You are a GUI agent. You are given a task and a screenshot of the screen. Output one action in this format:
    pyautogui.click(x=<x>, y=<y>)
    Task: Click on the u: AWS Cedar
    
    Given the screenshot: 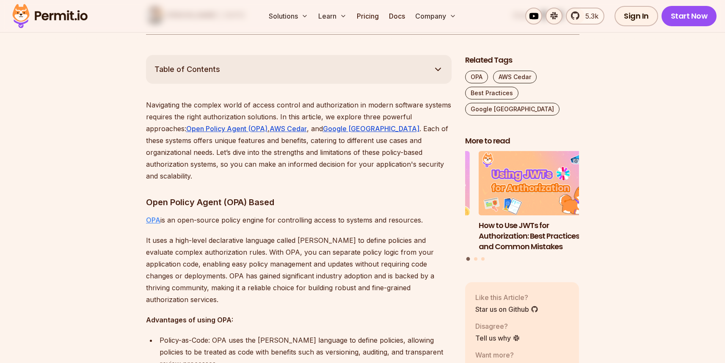 What is the action you would take?
    pyautogui.click(x=288, y=129)
    